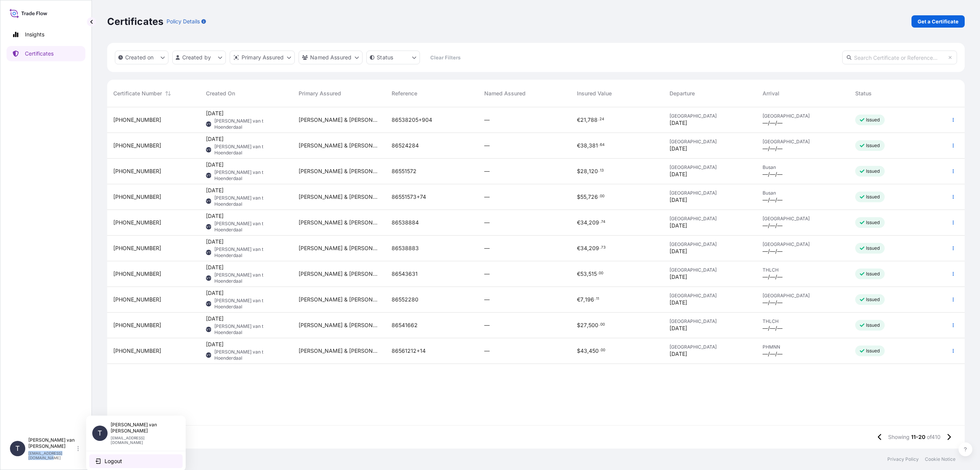 Image resolution: width=980 pixels, height=470 pixels. I want to click on span: Reference, so click(405, 94).